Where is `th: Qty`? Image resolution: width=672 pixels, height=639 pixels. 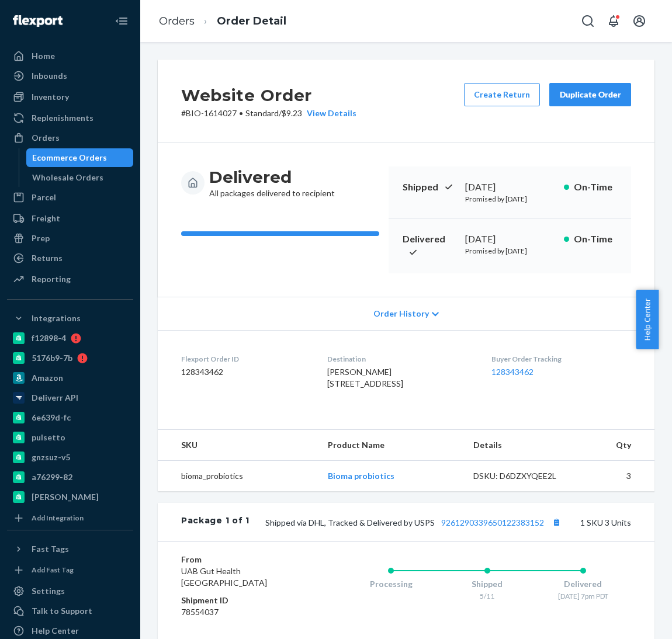 th: Qty is located at coordinates (614, 445).